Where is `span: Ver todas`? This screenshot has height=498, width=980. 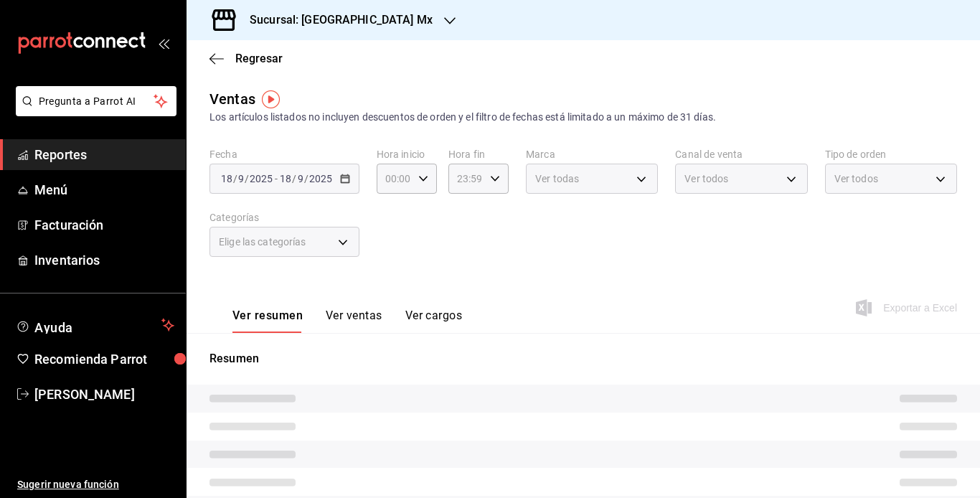
span: Ver todas is located at coordinates (557, 179).